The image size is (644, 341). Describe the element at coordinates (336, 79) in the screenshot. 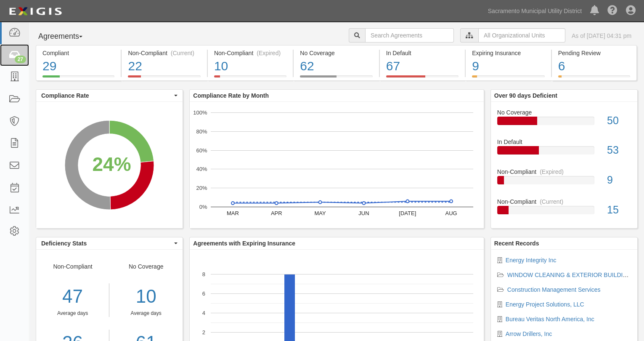

I see `a: No Coverage62` at that location.